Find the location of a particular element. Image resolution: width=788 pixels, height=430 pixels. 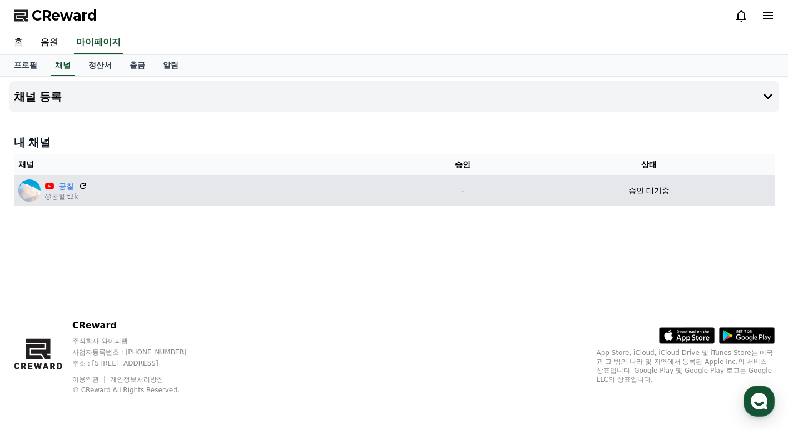

h4: 내 채널 is located at coordinates (394, 142).